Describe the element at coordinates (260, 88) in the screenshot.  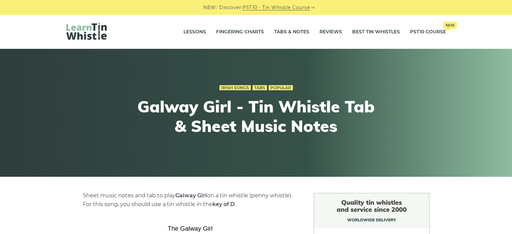
I see `a: Tabs` at that location.